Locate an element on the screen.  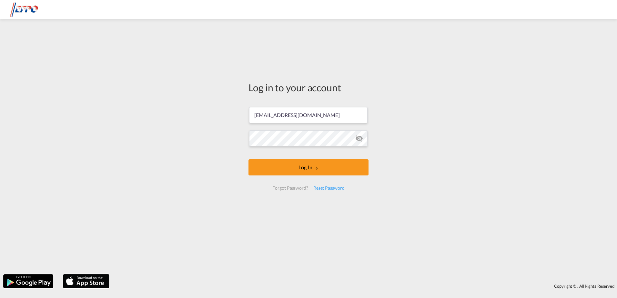
md-icon: icon-eye-off is located at coordinates (359, 138).